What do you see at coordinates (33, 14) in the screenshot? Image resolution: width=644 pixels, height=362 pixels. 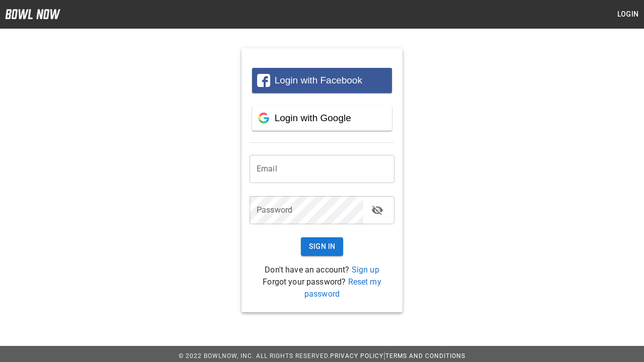 I see `img: logo` at bounding box center [33, 14].